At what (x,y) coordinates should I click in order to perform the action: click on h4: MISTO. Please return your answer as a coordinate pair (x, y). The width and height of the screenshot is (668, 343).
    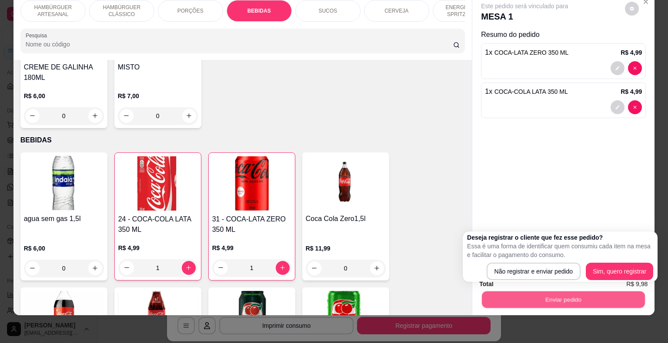
    Looking at the image, I should click on (158, 67).